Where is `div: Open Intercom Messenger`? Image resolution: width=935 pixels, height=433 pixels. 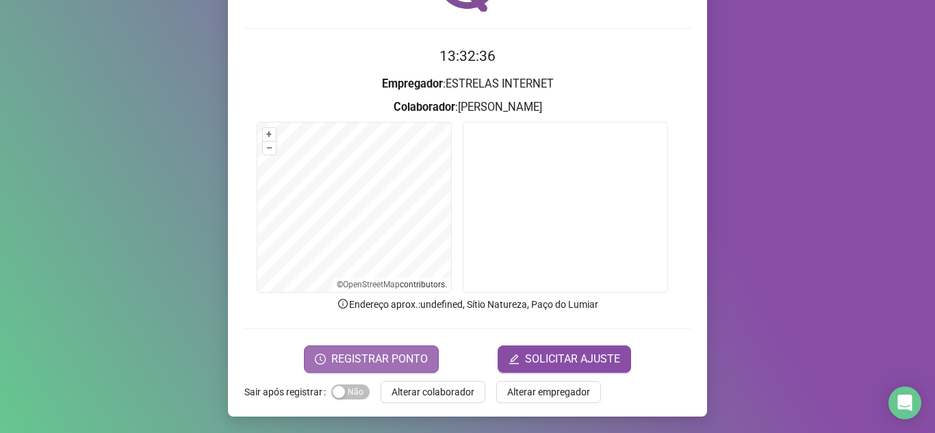
div: Open Intercom Messenger is located at coordinates (905, 403).